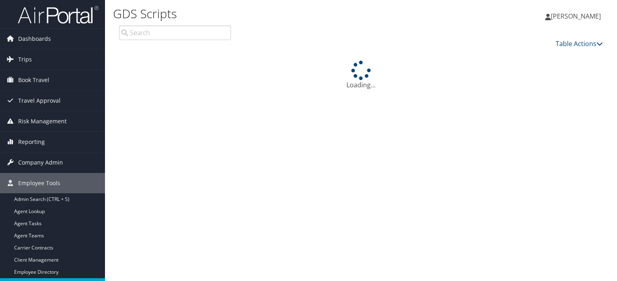  What do you see at coordinates (361, 75) in the screenshot?
I see `div: Loading...` at bounding box center [361, 75].